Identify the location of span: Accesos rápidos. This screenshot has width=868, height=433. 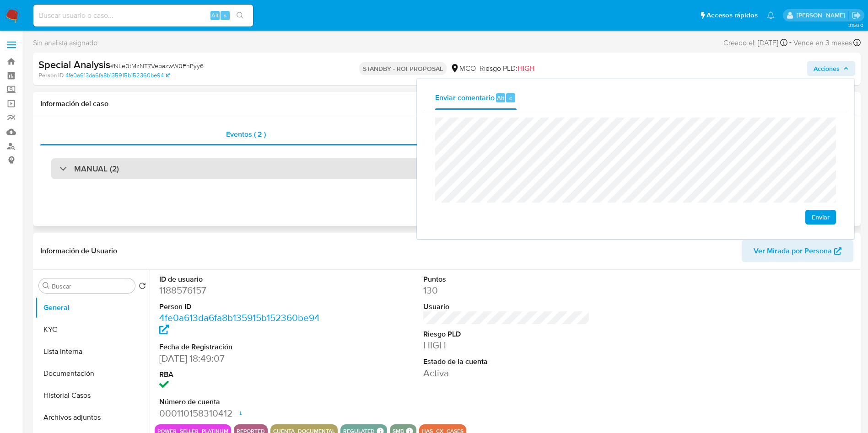
(732, 15).